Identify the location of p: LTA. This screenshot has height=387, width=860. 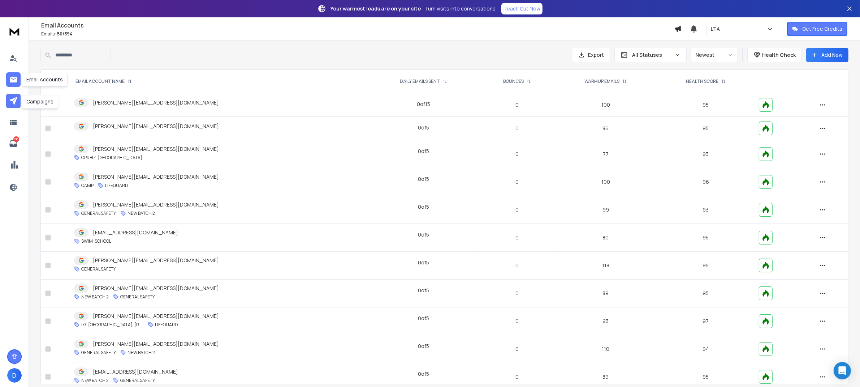
(717, 29).